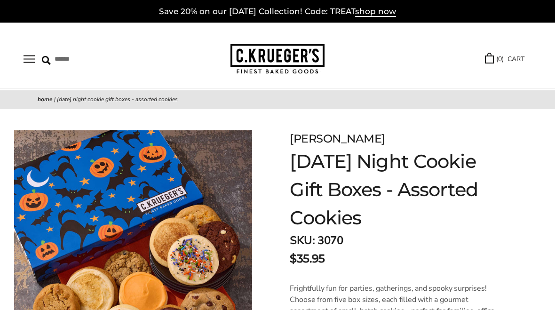 This screenshot has width=555, height=310. Describe the element at coordinates (29, 59) in the screenshot. I see `button: Open navigation` at that location.